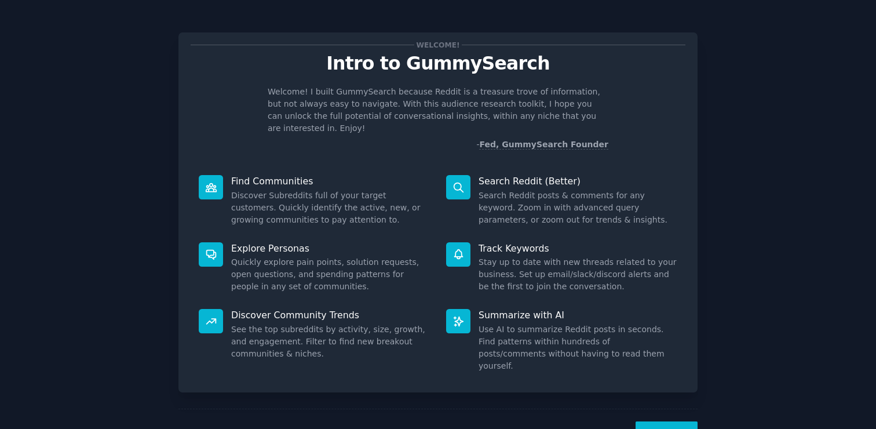  Describe the element at coordinates (438, 45) in the screenshot. I see `span: Welcome!` at that location.